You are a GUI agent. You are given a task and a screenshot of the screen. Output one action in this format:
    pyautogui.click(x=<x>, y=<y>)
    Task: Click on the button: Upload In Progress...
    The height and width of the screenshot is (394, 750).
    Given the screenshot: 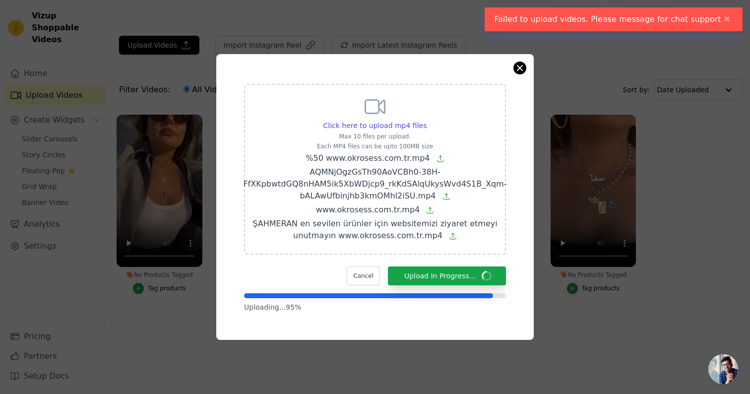 What is the action you would take?
    pyautogui.click(x=447, y=276)
    